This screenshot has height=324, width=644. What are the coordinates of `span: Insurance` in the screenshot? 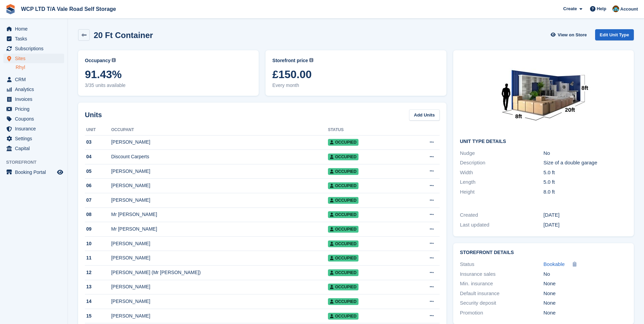 It's located at (35, 129).